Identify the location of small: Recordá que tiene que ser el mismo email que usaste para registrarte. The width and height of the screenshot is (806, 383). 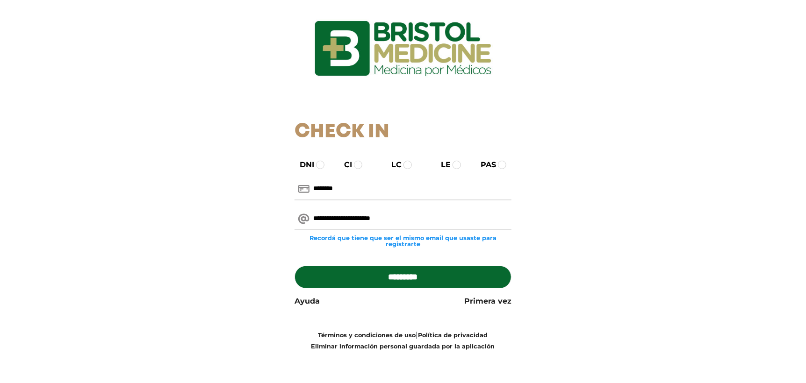
(403, 241).